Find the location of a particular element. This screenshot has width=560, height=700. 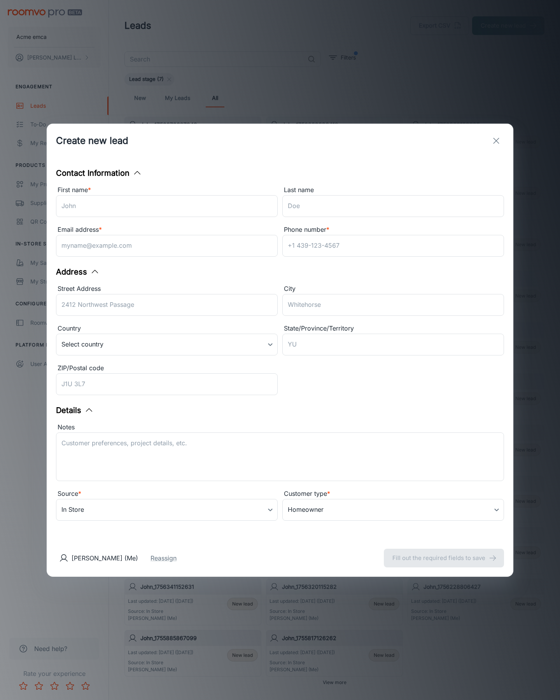

h1: Create new lead is located at coordinates (92, 141).